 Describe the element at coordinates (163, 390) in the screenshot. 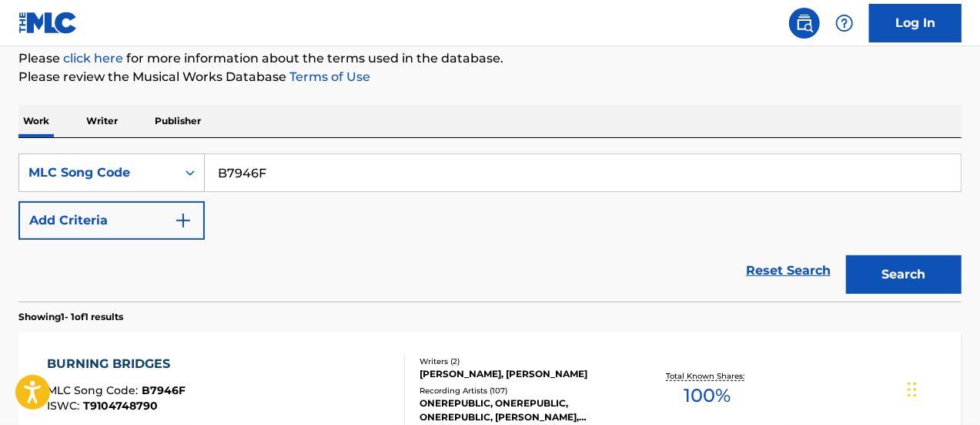

I see `span: B7946F` at that location.